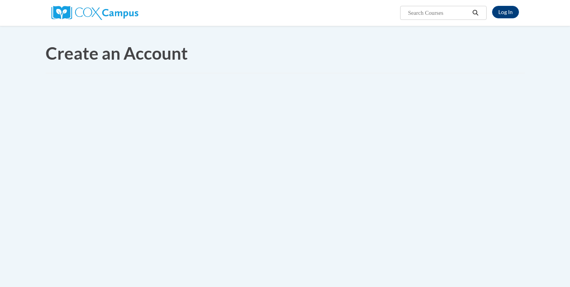 The width and height of the screenshot is (570, 287). I want to click on a: Cox Campus, so click(95, 12).